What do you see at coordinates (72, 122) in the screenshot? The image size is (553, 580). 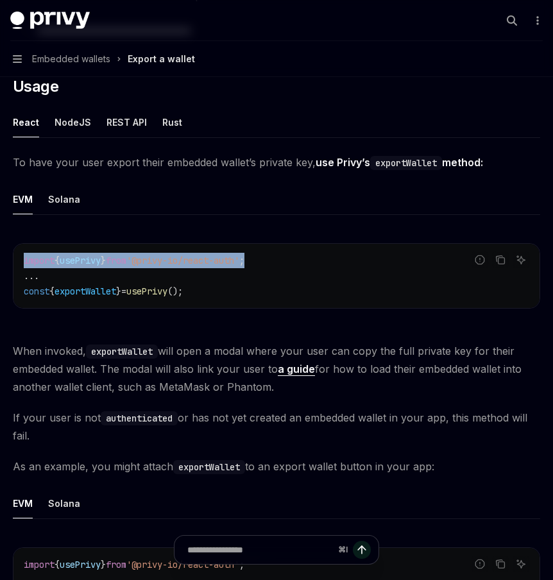 I see `div: NodeJS` at bounding box center [72, 122].